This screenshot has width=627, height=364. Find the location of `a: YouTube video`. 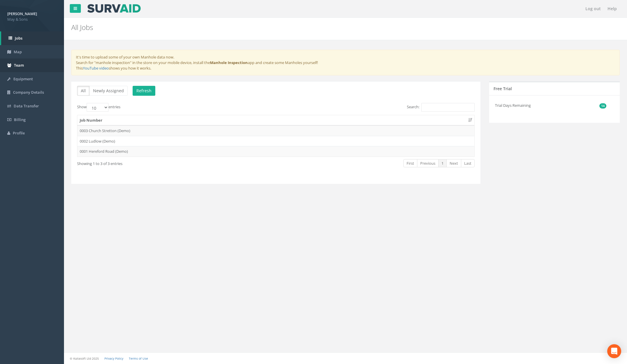

a: YouTube video is located at coordinates (95, 68).